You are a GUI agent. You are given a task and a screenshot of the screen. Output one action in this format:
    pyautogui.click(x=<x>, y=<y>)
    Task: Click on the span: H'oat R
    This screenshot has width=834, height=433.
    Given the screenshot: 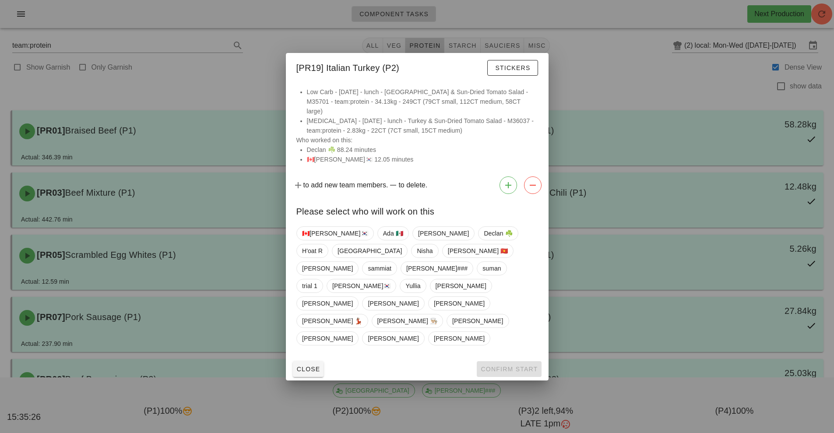 What is the action you would take?
    pyautogui.click(x=312, y=251)
    